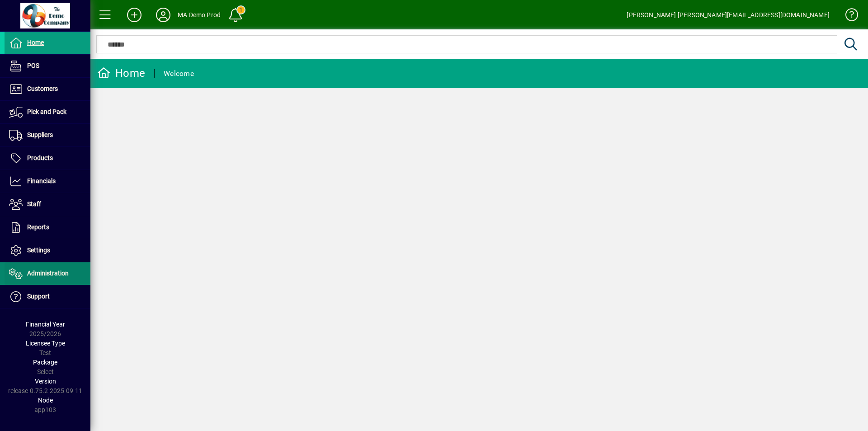 Image resolution: width=868 pixels, height=431 pixels. What do you see at coordinates (48, 204) in the screenshot?
I see `a: Staff` at bounding box center [48, 204].